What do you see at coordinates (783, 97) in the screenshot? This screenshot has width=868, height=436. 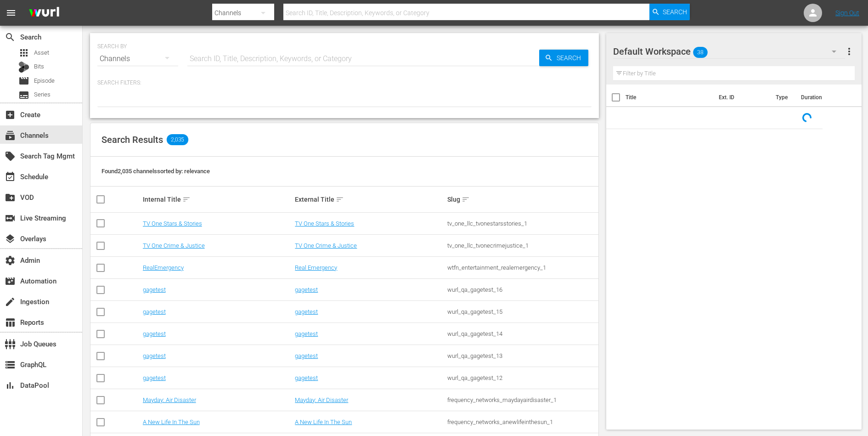 I see `th: Type` at bounding box center [783, 97].